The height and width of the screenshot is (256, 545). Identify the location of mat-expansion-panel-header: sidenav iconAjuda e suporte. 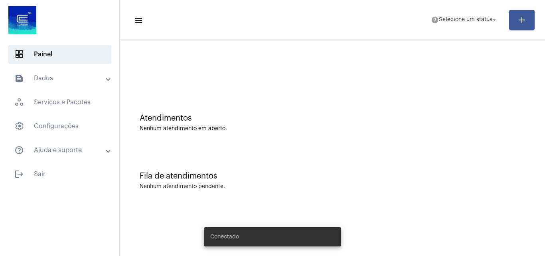
(62, 150).